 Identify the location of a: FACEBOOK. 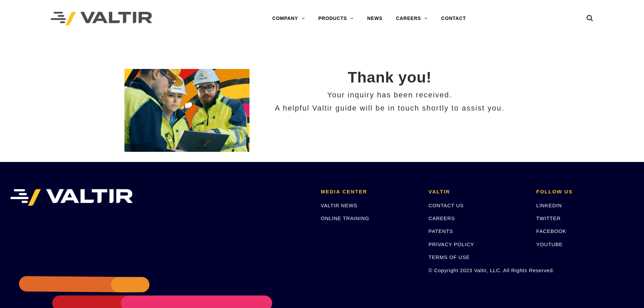
(551, 231).